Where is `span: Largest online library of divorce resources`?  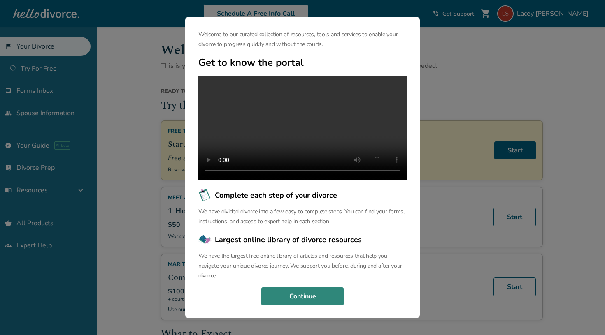 span: Largest online library of divorce resources is located at coordinates (288, 240).